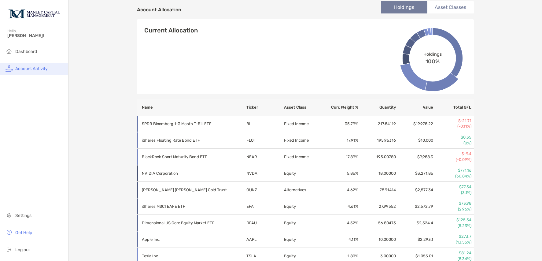  Describe the element at coordinates (9, 51) in the screenshot. I see `img: household icon` at that location.